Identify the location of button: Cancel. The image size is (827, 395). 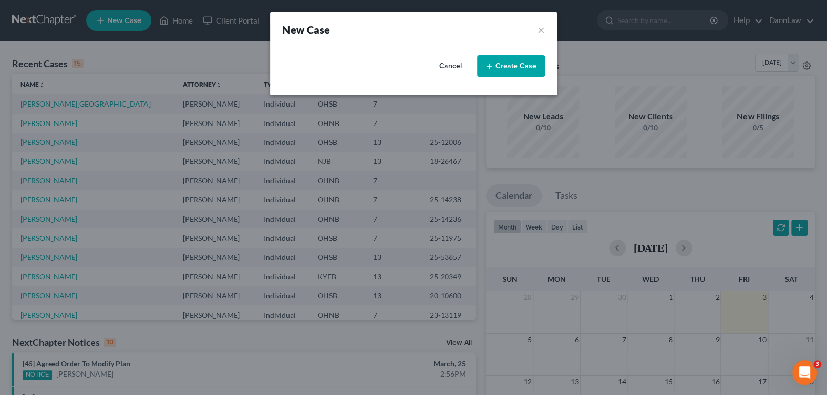
(451, 66).